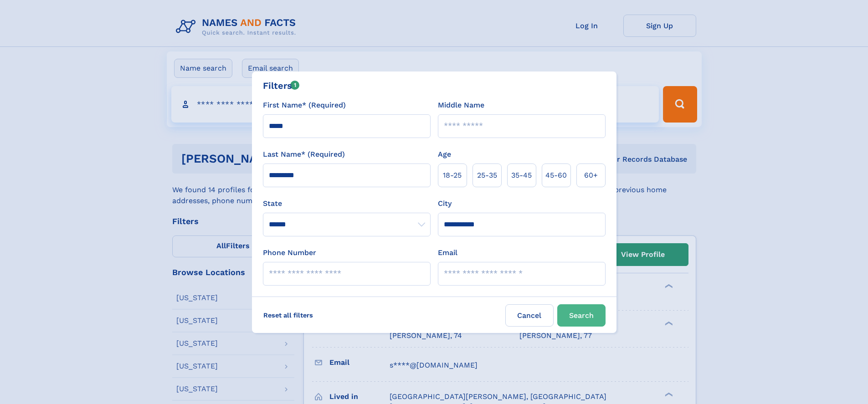 This screenshot has height=404, width=868. I want to click on span: 60+, so click(591, 175).